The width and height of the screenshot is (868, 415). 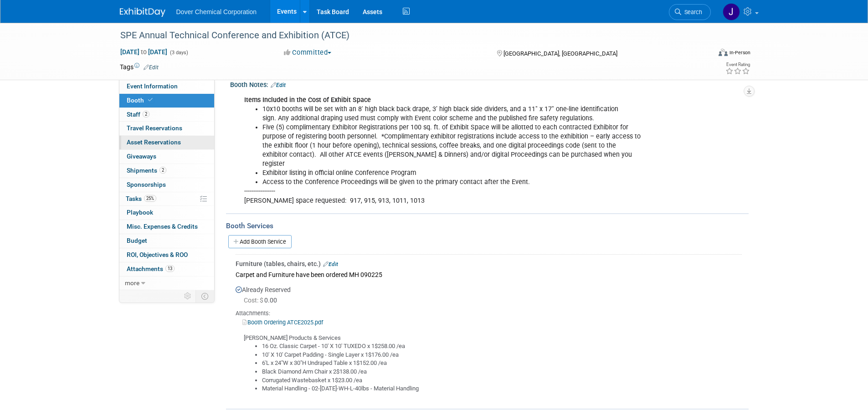 What do you see at coordinates (704, 54) in the screenshot?
I see `div: Event Format` at bounding box center [704, 54].